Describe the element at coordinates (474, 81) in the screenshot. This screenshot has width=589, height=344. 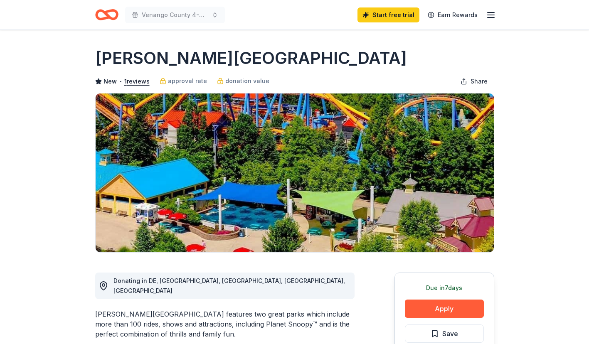
I see `button: Share` at that location.